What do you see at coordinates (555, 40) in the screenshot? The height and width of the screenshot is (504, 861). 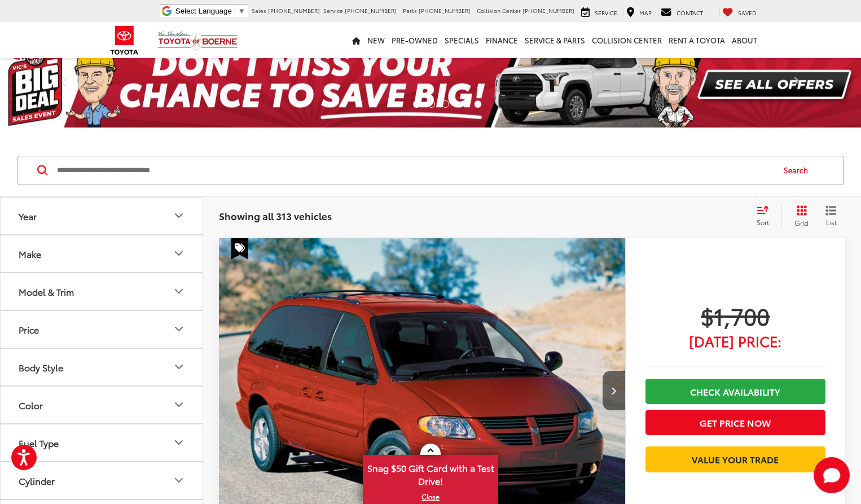 I see `a: Service & Parts: Opens in a new tab` at bounding box center [555, 40].